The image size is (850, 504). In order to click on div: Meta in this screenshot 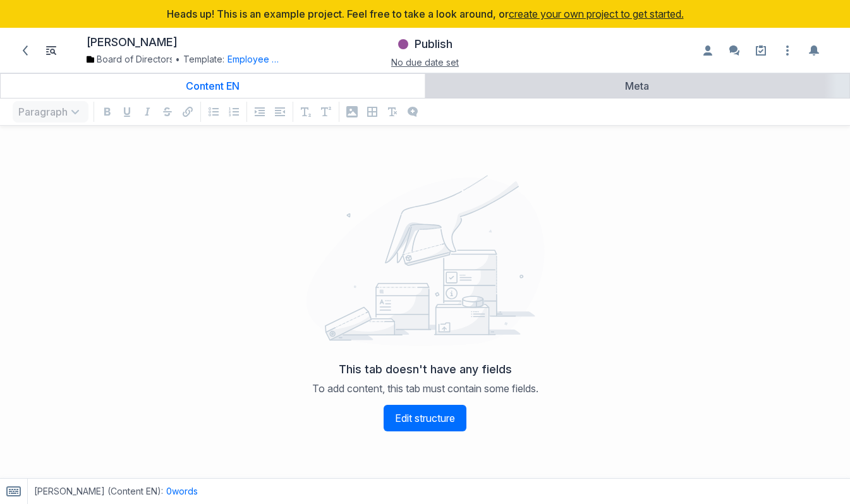, I will do `click(638, 86)`.